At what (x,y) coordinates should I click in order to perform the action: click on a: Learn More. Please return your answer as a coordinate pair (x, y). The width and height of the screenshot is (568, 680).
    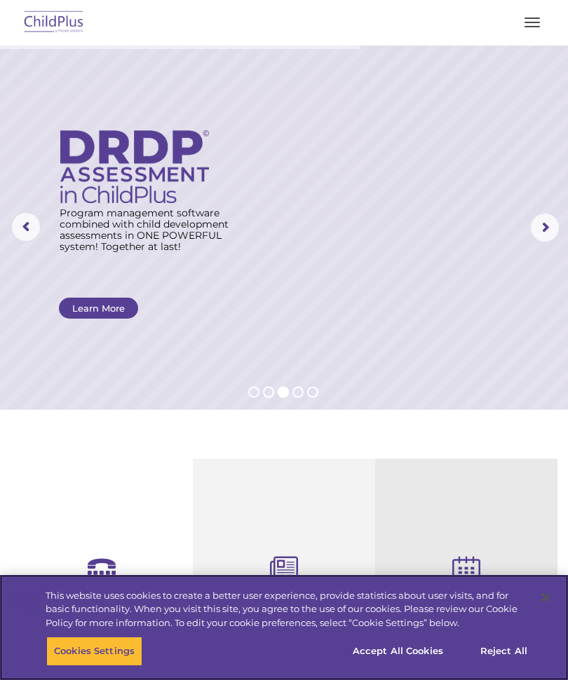
    Looking at the image, I should click on (98, 308).